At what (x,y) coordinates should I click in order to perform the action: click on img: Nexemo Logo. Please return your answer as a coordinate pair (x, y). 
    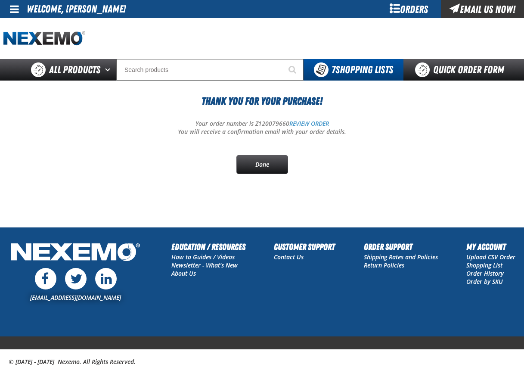
    Looking at the image, I should click on (75, 253).